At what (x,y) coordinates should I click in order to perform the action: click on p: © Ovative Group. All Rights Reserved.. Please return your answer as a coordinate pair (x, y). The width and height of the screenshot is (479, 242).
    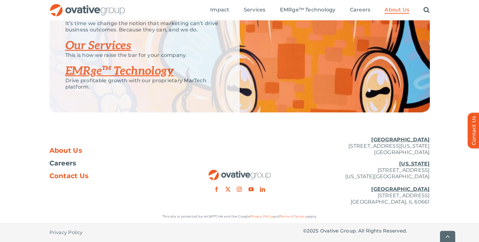
    Looking at the image, I should click on (367, 231).